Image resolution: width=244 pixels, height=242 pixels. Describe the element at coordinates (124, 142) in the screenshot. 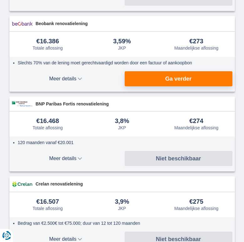

I see `li: 120 maanden vanaf €20.001` at that location.